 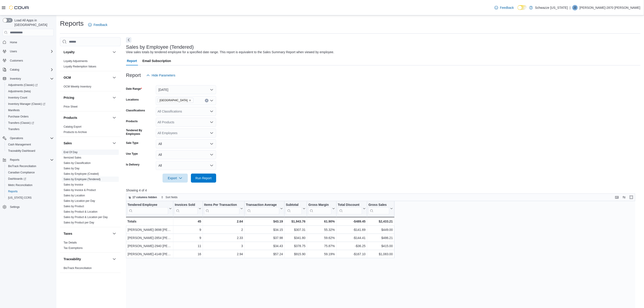 What do you see at coordinates (175, 178) in the screenshot?
I see `span: Export` at bounding box center [175, 178].